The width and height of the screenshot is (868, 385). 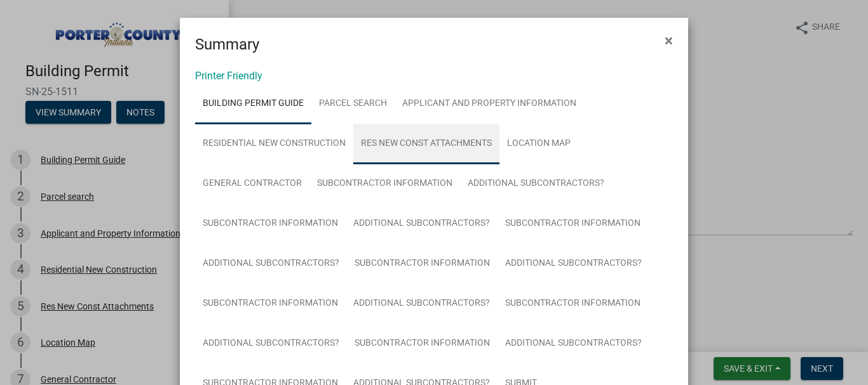 I want to click on h4: Summary, so click(x=227, y=44).